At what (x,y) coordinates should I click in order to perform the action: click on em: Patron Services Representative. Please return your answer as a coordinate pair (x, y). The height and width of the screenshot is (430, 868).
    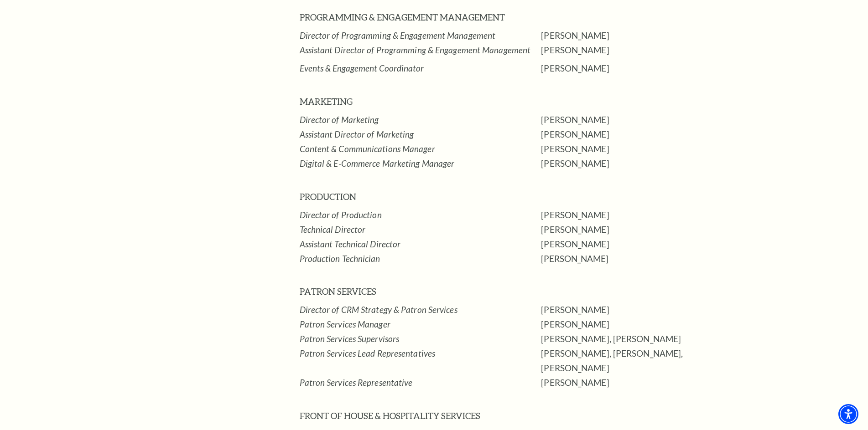
    Looking at the image, I should click on (356, 383).